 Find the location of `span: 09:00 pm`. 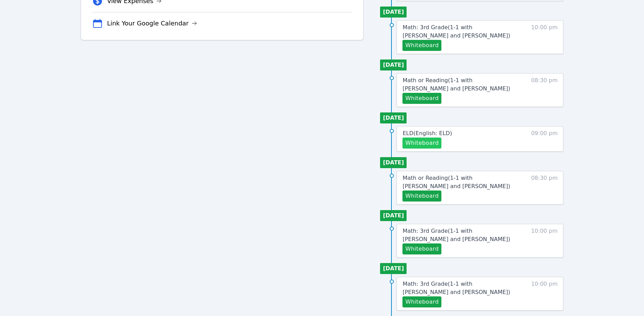

span: 09:00 pm is located at coordinates (544, 139).